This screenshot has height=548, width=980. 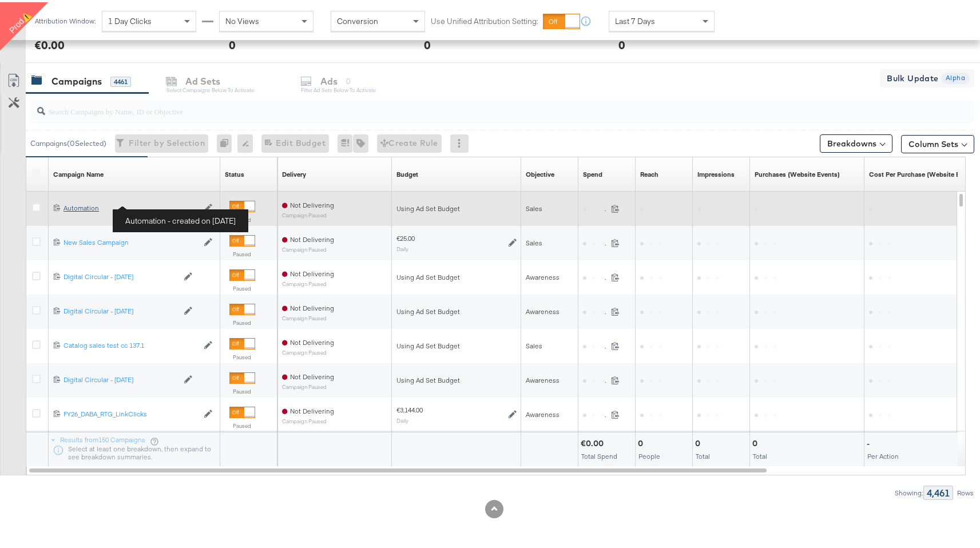 What do you see at coordinates (131, 412) in the screenshot?
I see `div: FY26_DABA_RTG_LinkClicks` at bounding box center [131, 412].